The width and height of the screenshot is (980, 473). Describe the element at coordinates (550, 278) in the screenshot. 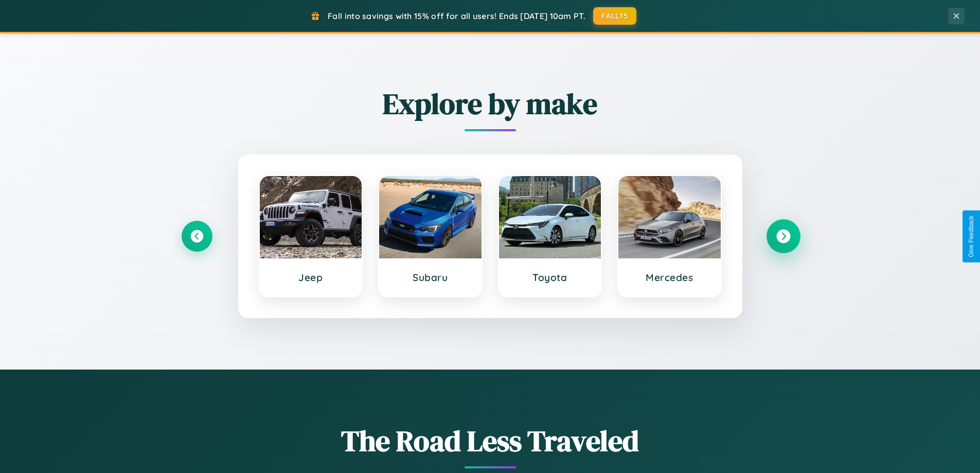

I see `h3: Toyota` at that location.